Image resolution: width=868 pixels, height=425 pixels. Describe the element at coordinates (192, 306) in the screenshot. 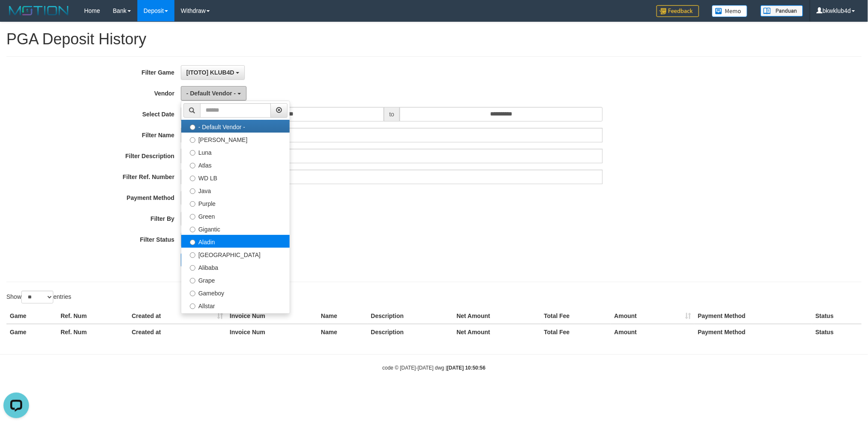

I see `input: Allstar` at that location.